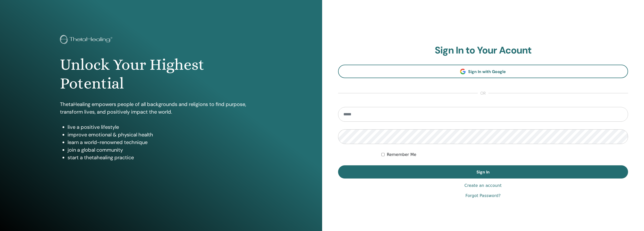 Image resolution: width=644 pixels, height=231 pixels. I want to click on h1: Unlock Your Highest Potential, so click(161, 74).